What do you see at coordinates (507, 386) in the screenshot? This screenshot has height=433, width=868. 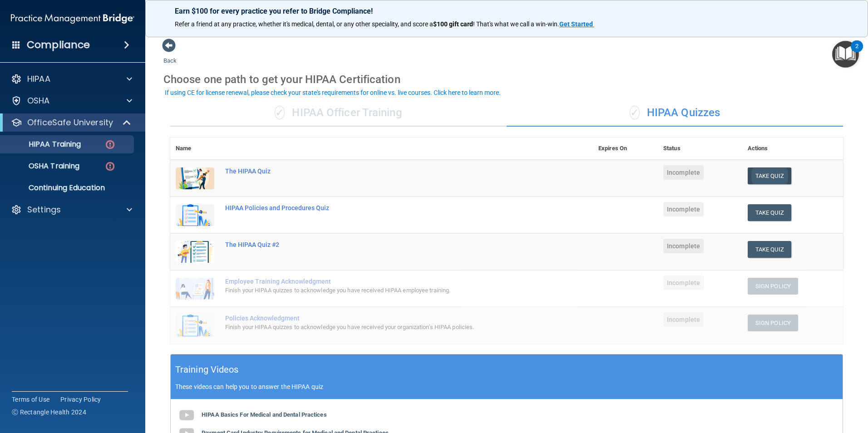 I see `p: These videos can help you to answer the HIPAA quiz` at bounding box center [507, 386].